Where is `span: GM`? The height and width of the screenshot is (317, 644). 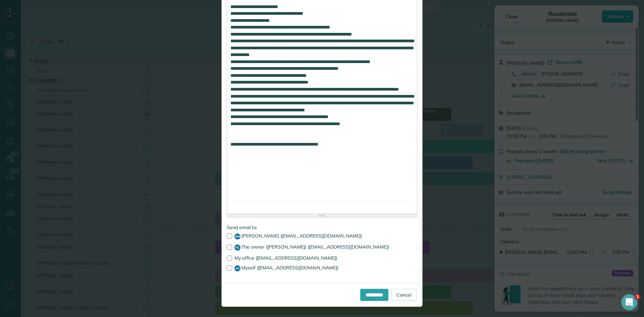 span: GM is located at coordinates (237, 237).